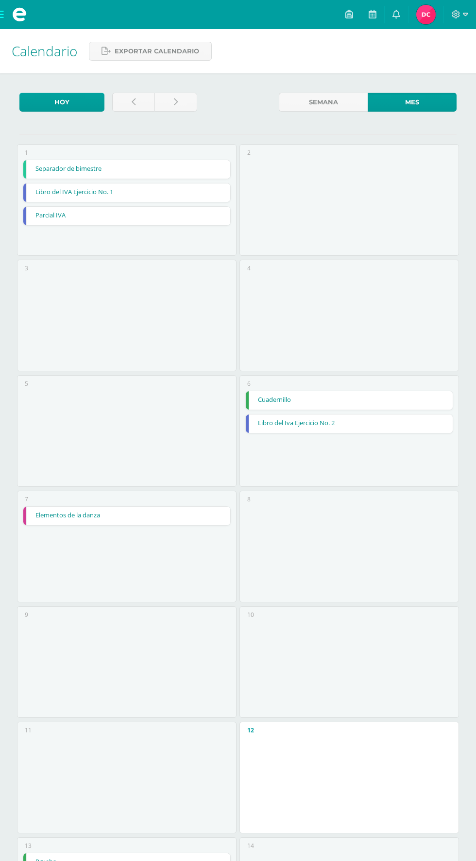 Image resolution: width=476 pixels, height=861 pixels. What do you see at coordinates (44, 51) in the screenshot?
I see `span: Calendario` at bounding box center [44, 51].